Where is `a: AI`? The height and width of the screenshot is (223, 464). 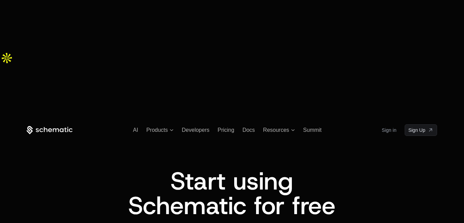 a: AI is located at coordinates (135, 130).